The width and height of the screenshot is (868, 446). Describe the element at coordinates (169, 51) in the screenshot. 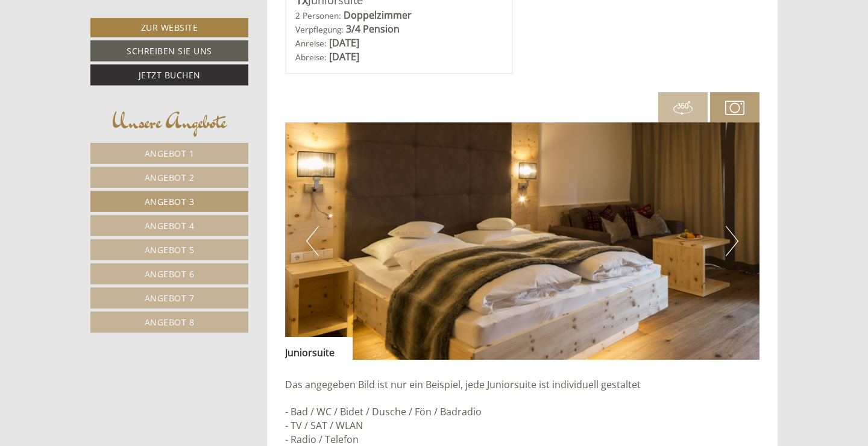

I see `a: Schreiben Sie uns` at that location.